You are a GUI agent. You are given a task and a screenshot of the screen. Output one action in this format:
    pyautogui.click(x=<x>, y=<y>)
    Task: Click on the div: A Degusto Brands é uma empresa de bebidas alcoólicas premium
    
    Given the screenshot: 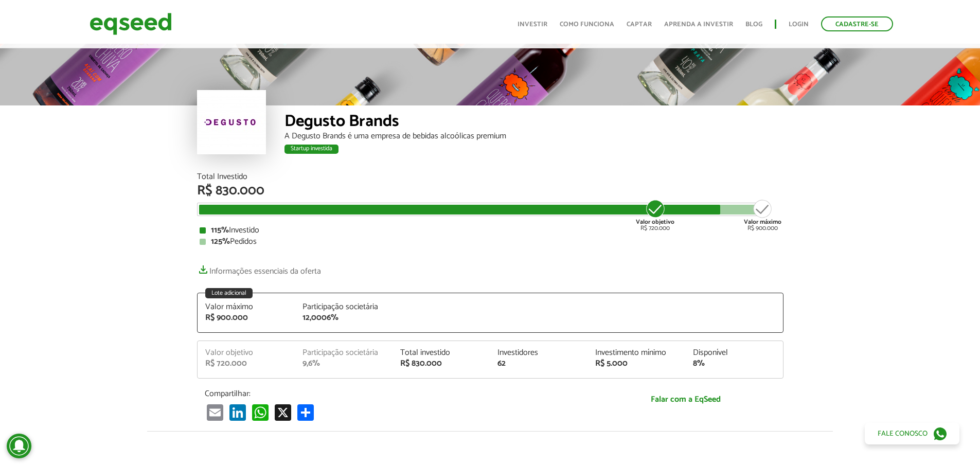 What is the action you would take?
    pyautogui.click(x=534, y=136)
    